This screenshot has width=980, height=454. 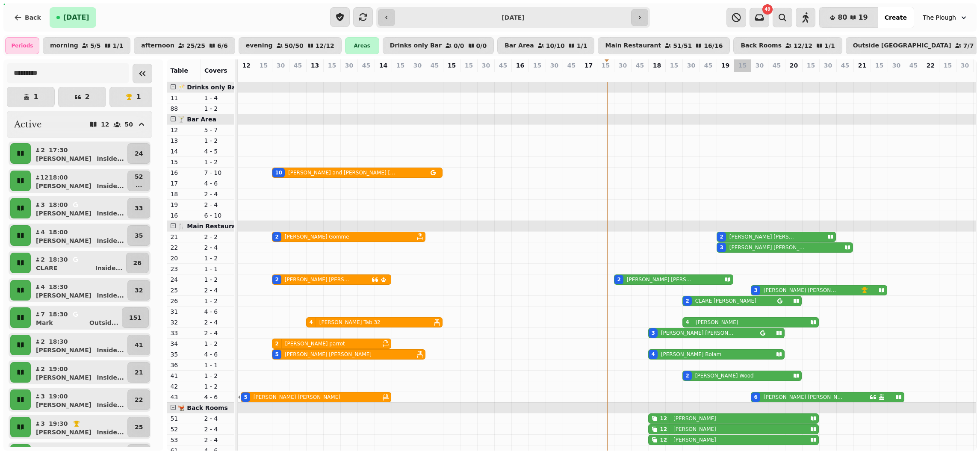 What do you see at coordinates (245, 397) in the screenshot?
I see `div: 5` at bounding box center [245, 397].